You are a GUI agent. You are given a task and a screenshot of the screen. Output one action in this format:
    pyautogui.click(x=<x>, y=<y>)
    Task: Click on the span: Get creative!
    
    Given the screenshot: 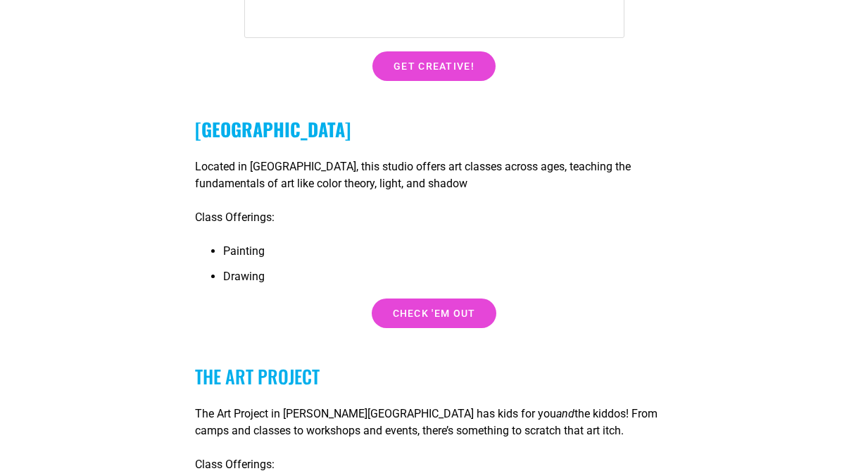 What is the action you would take?
    pyautogui.click(x=434, y=66)
    